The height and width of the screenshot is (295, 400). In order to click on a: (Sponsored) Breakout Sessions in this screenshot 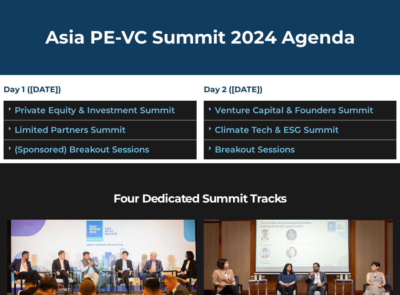, I will do `click(82, 149)`.